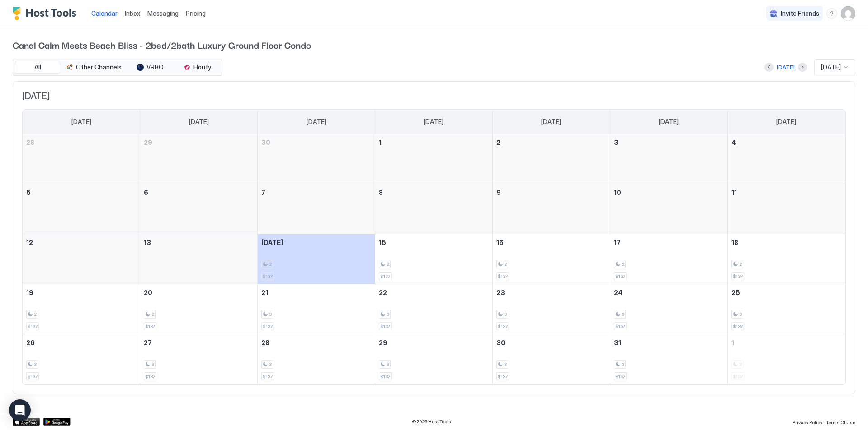 The height and width of the screenshot is (430, 868). Describe the element at coordinates (840, 423) in the screenshot. I see `span: Terms Of Use` at that location.